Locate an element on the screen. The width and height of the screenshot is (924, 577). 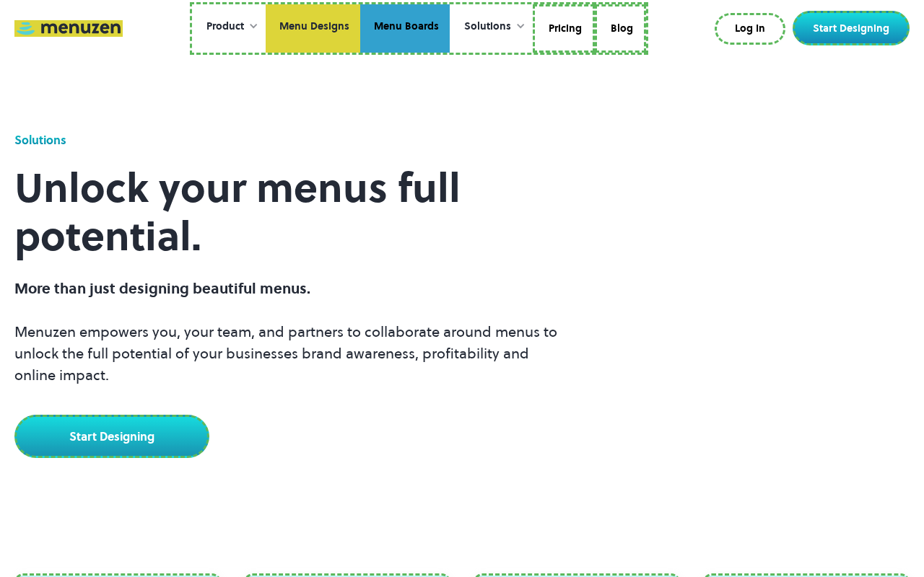
a: Pricing is located at coordinates (564, 29).